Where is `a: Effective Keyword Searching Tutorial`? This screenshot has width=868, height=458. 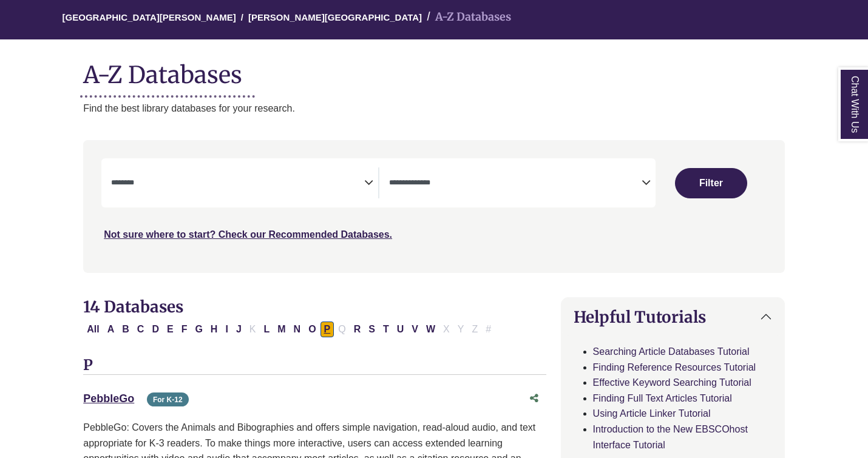 a: Effective Keyword Searching Tutorial is located at coordinates (672, 382).